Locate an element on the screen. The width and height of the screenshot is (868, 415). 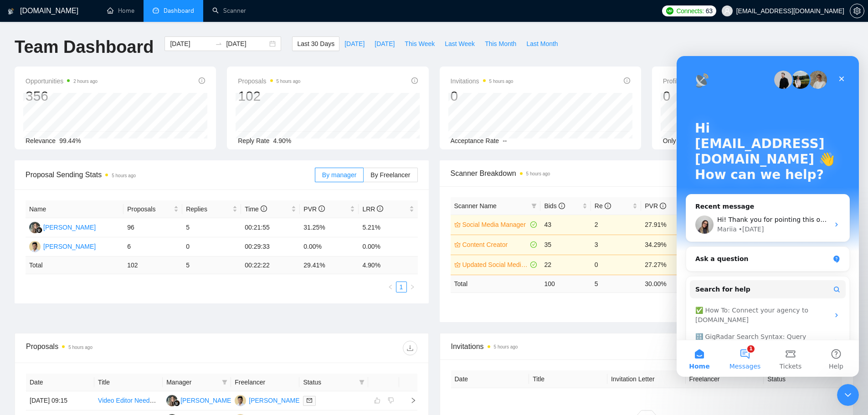
div: Mariia is located at coordinates (50, 173).